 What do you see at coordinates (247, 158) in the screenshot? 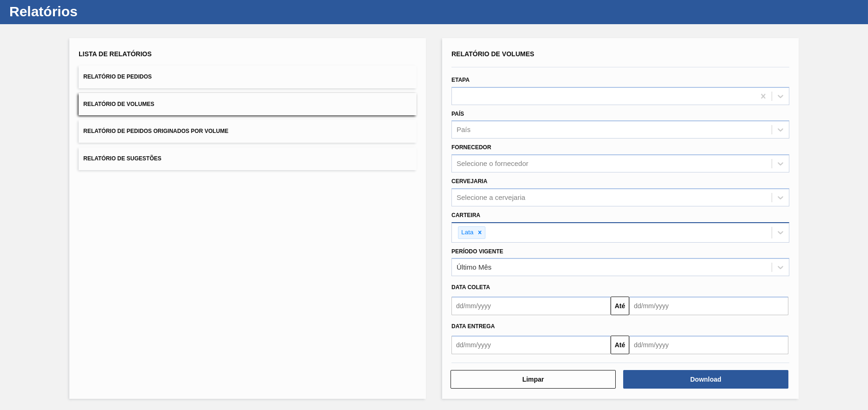
I see `button: Relatório de Sugestões` at bounding box center [247, 158].